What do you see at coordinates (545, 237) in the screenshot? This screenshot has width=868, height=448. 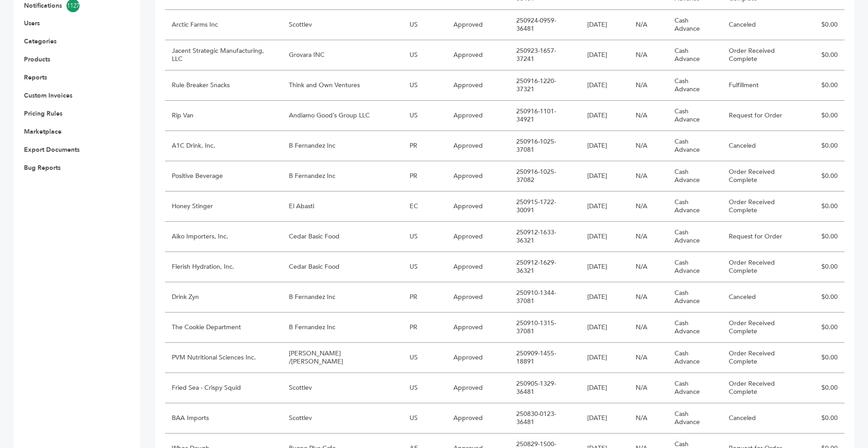 I see `td: 250912-1633-36321` at bounding box center [545, 237].